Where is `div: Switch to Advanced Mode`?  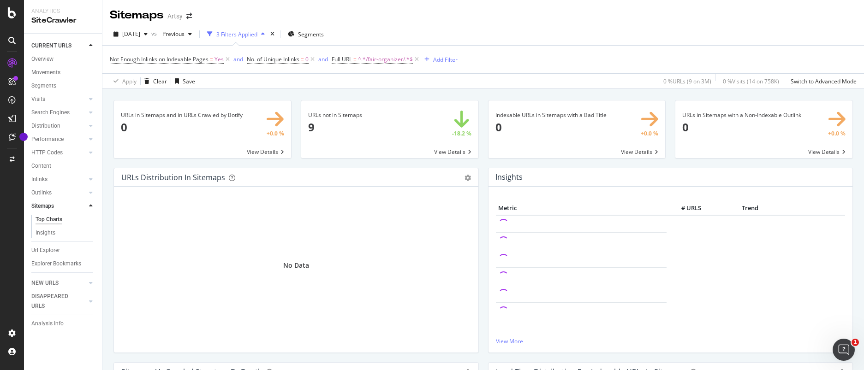
div: Switch to Advanced Mode is located at coordinates (823, 81).